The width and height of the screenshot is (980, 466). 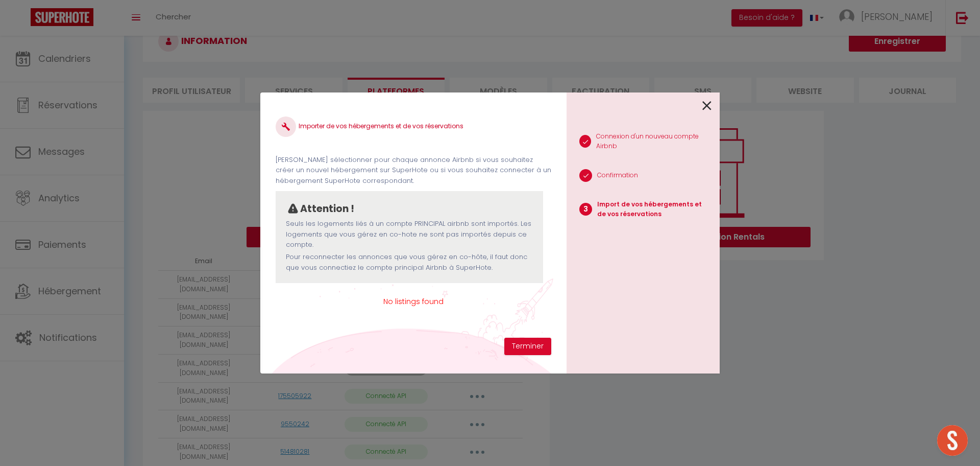 What do you see at coordinates (617, 175) in the screenshot?
I see `p: Confirmation` at bounding box center [617, 175].